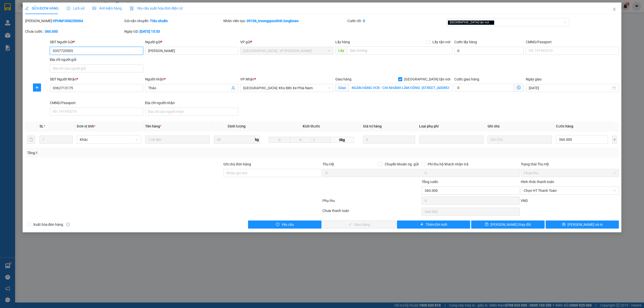 Image resolution: width=644 pixels, height=308 pixels. I want to click on input: 0, so click(389, 140).